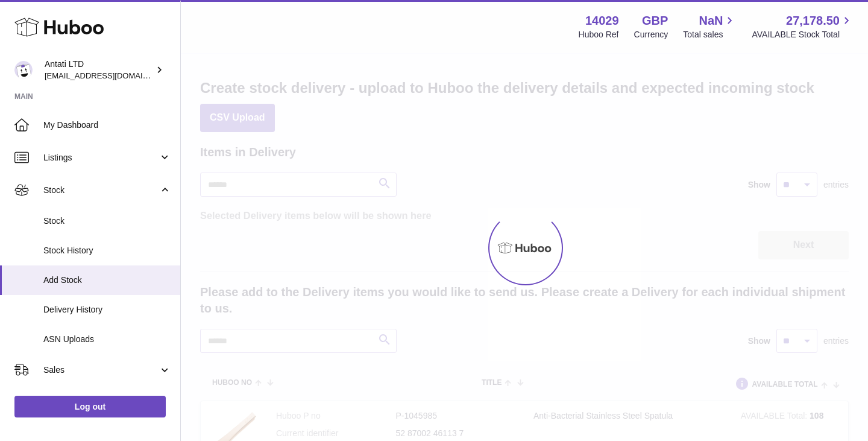 The height and width of the screenshot is (441, 868). I want to click on div: Huboo Ref, so click(599, 34).